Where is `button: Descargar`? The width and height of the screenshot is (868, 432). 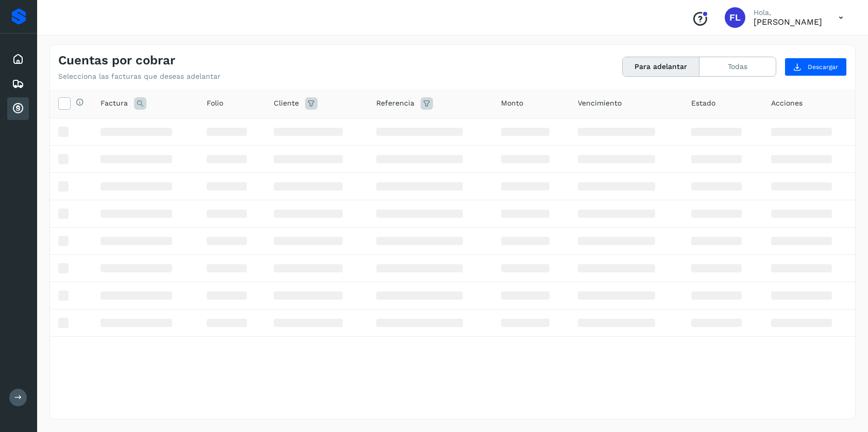 button: Descargar is located at coordinates (815, 67).